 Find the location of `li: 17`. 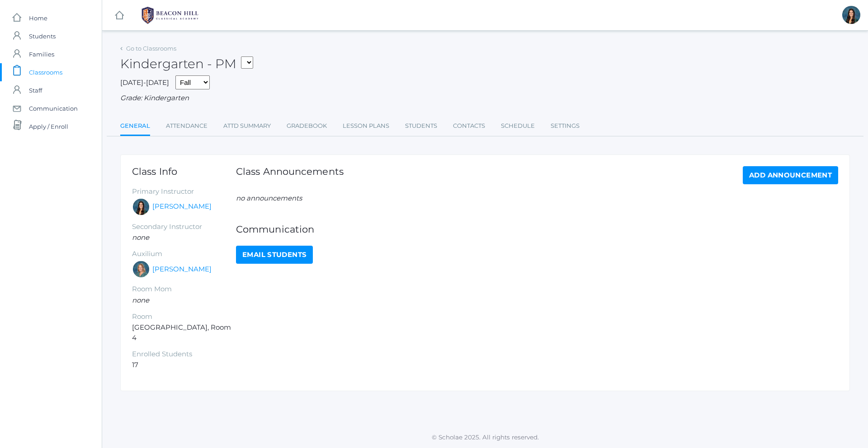

li: 17 is located at coordinates (184, 365).